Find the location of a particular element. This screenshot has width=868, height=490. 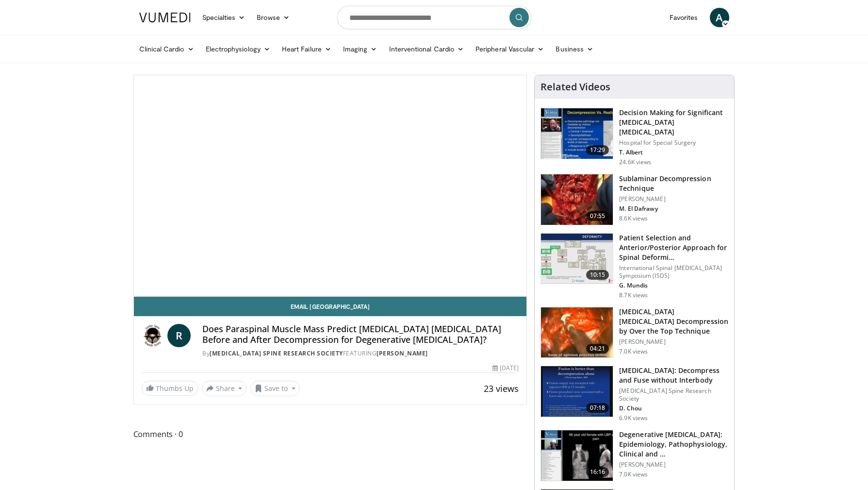

span: 04:21 is located at coordinates (598, 348).